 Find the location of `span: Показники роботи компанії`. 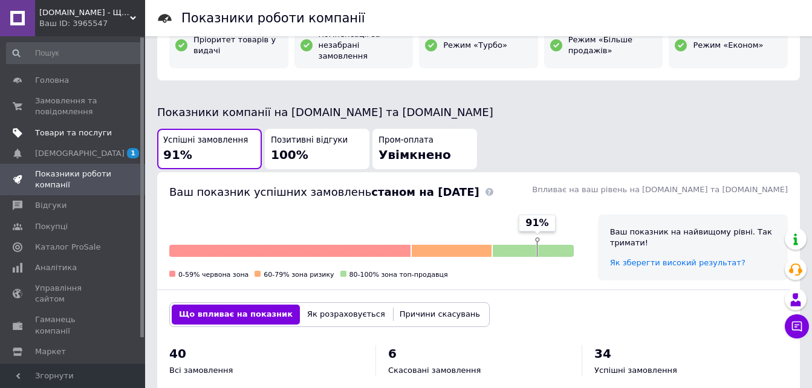

span: Показники роботи компанії is located at coordinates (73, 180).